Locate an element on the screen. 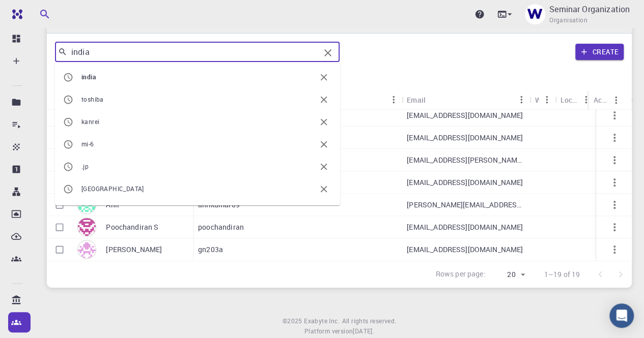  span: .jp is located at coordinates (85, 166).